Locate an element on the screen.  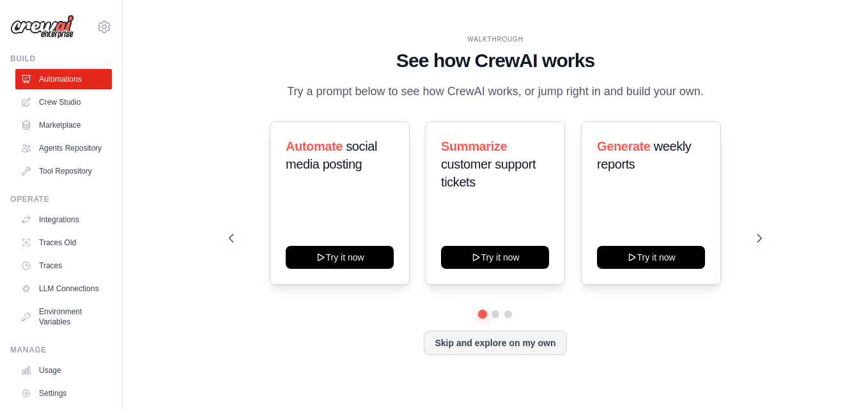
a: Environment Variables is located at coordinates (64, 317).